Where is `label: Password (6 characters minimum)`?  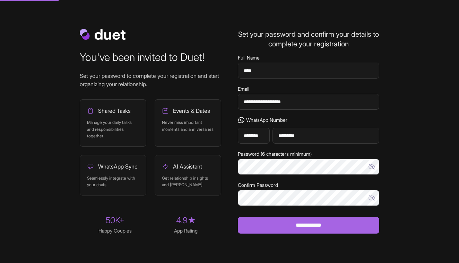
label: Password (6 characters minimum) is located at coordinates (308, 154).